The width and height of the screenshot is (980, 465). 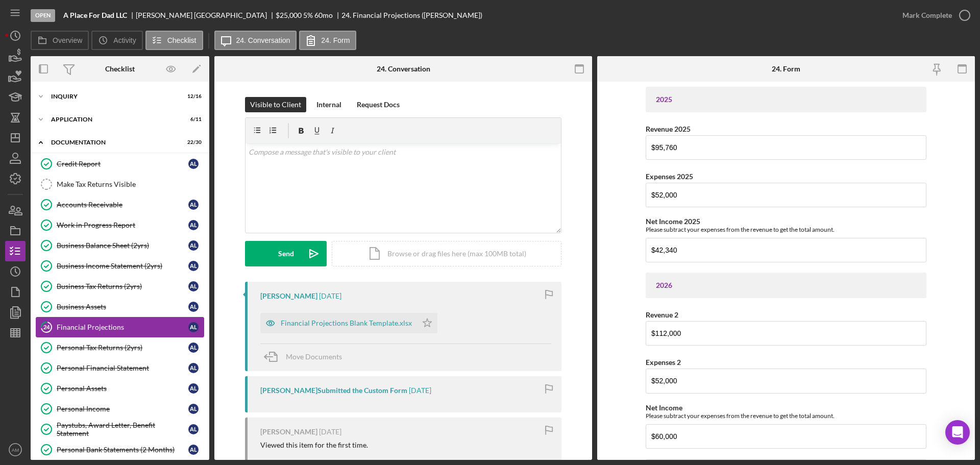 What do you see at coordinates (120, 388) in the screenshot?
I see `a: Personal AssetsAL` at bounding box center [120, 388].